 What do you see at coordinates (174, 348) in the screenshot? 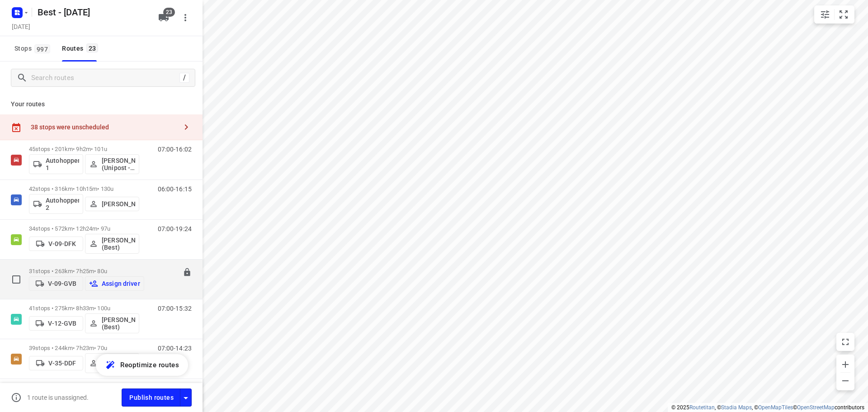
I see `p: 07:00-14:23` at bounding box center [174, 348].